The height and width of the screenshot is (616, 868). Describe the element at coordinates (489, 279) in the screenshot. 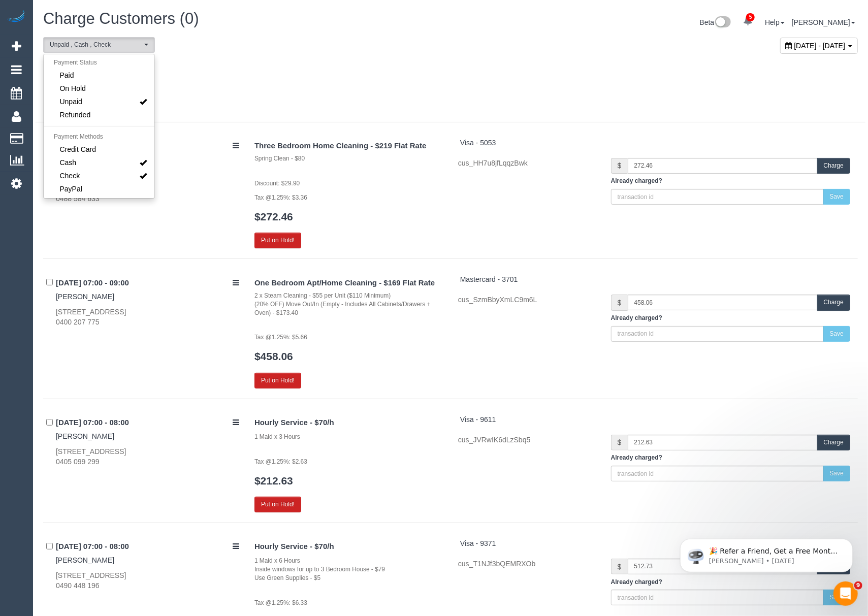

I see `a: Mastercard - 3701` at that location.